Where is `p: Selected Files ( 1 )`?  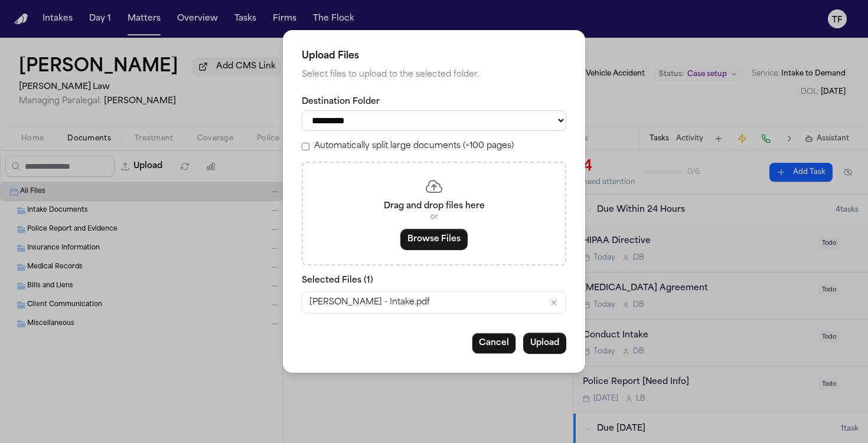 p: Selected Files ( 1 ) is located at coordinates (434, 281).